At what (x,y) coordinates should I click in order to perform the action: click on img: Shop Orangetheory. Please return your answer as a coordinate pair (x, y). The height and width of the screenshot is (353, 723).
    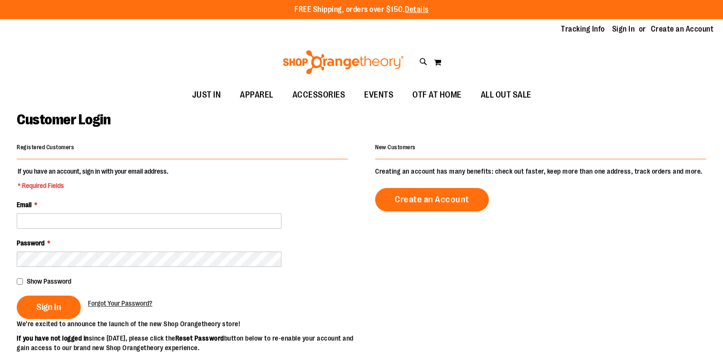
    Looking at the image, I should click on (343, 62).